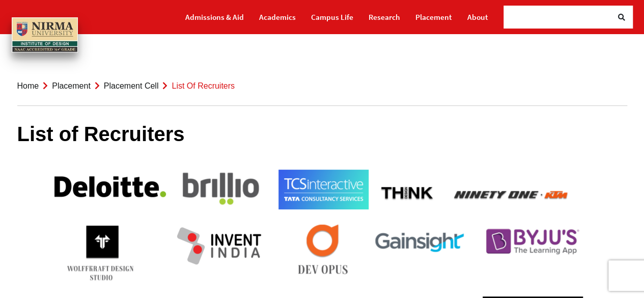 Image resolution: width=644 pixels, height=298 pixels. Describe the element at coordinates (385, 16) in the screenshot. I see `a: Research` at that location.